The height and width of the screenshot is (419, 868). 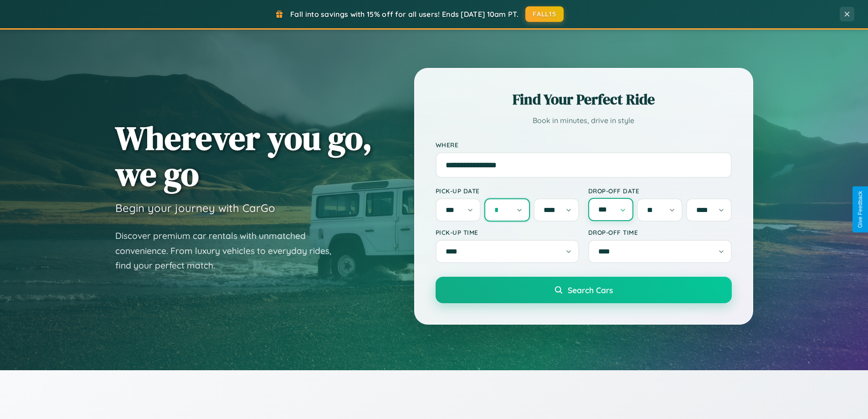 What do you see at coordinates (660, 191) in the screenshot?
I see `label: Drop-off Date` at bounding box center [660, 191].